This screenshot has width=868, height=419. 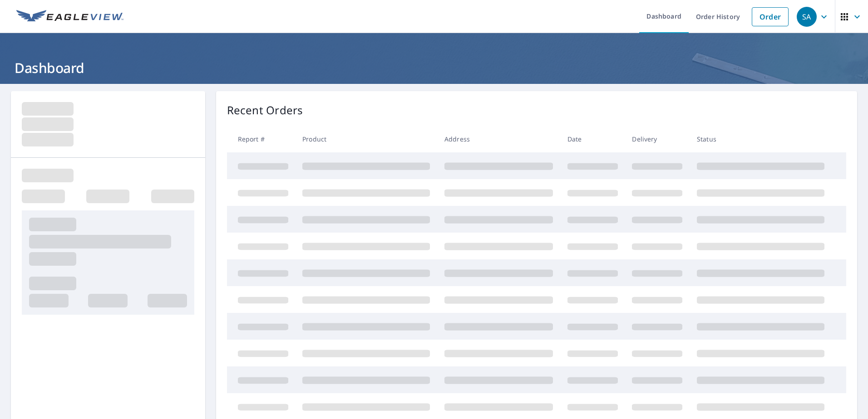 I want to click on th: Status, so click(x=761, y=139).